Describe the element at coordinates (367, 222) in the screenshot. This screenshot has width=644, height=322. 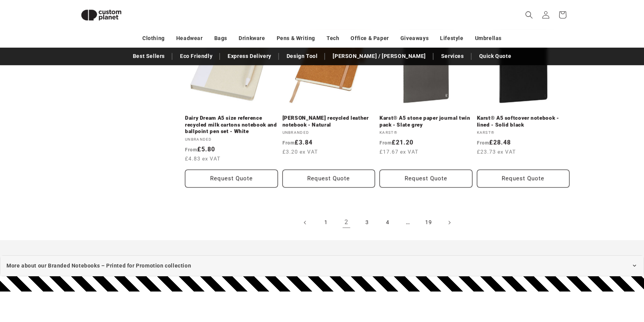
I see `a: Page 3` at that location.